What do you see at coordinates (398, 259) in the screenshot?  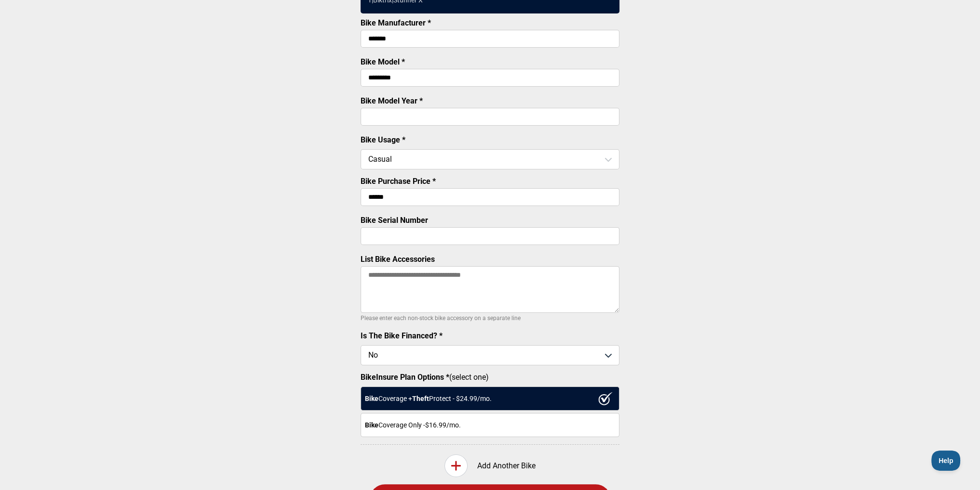 I see `label: List Bike Accessories` at bounding box center [398, 259].